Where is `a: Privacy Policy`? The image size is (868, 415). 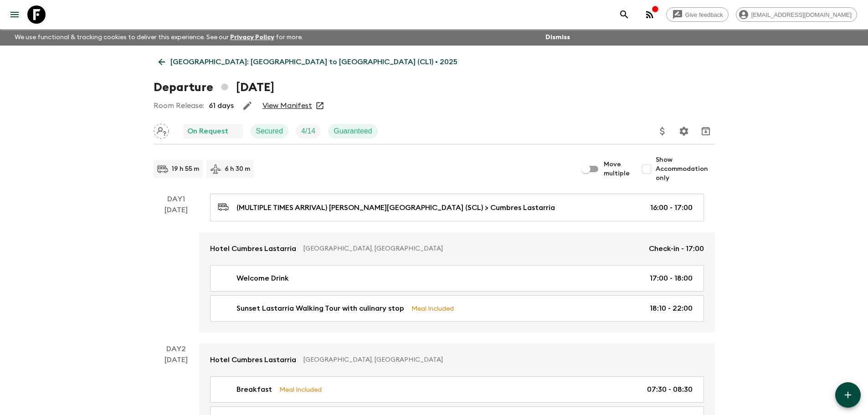 a: Privacy Policy is located at coordinates (252, 37).